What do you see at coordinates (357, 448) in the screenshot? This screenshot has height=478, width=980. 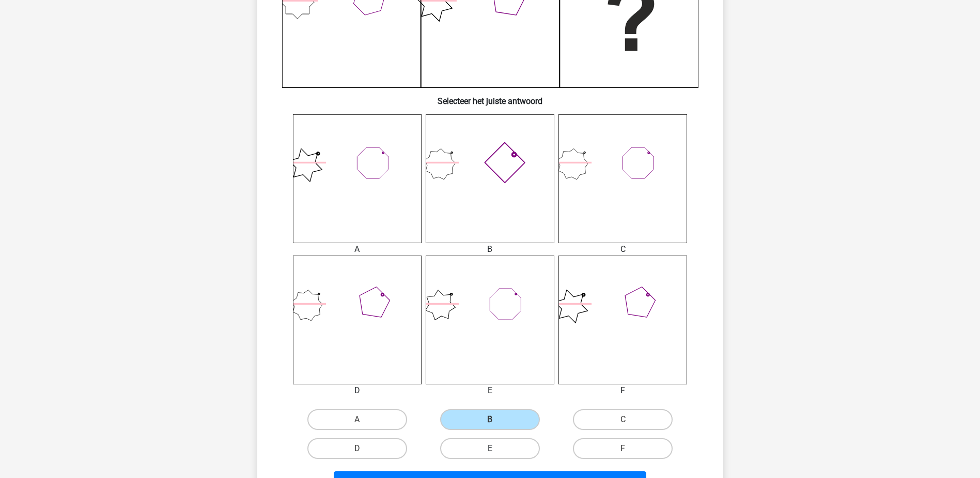 I see `label: D` at bounding box center [357, 448].